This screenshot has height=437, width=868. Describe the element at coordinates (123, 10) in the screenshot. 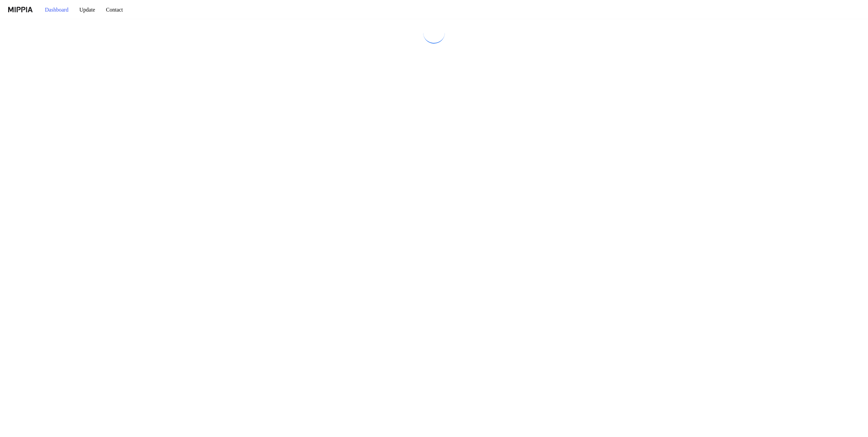

I see `a: Contact` at that location.